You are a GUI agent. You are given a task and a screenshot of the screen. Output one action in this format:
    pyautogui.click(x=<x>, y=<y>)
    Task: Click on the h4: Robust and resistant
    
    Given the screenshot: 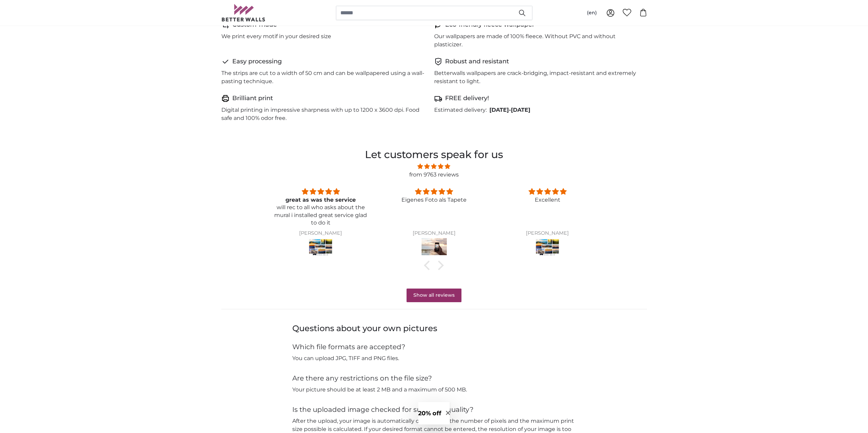 What is the action you would take?
    pyautogui.click(x=477, y=62)
    